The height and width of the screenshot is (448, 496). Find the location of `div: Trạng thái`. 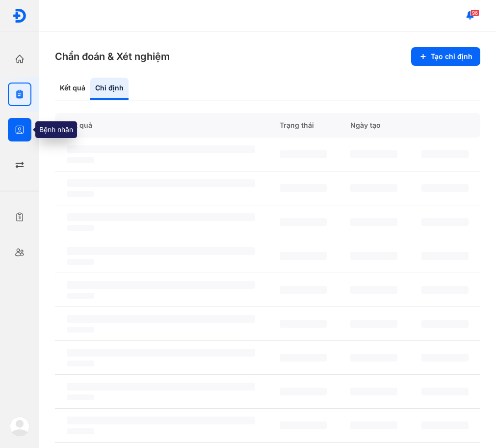

div: Trạng thái is located at coordinates (303, 125).